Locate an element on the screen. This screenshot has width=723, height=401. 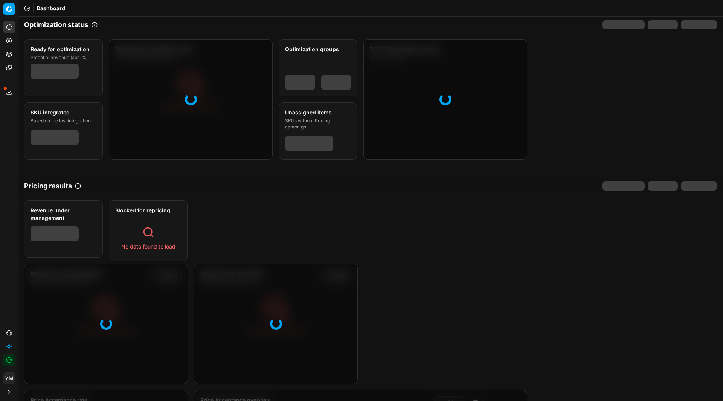
div: Potential Revenue (abs.,%) is located at coordinates (62, 58).